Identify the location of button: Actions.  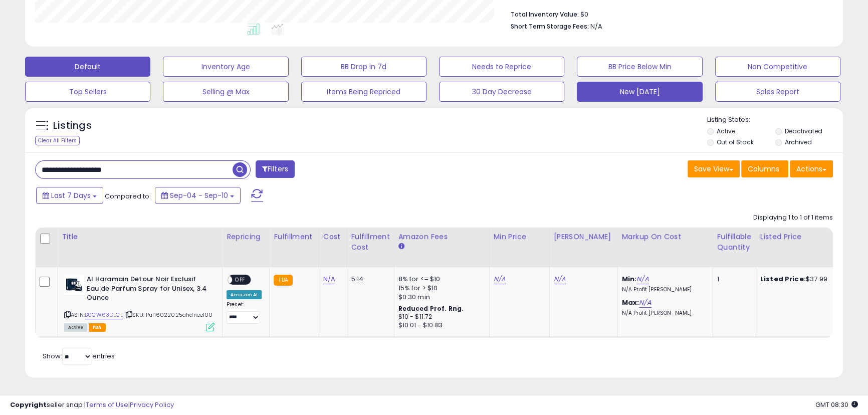
(812, 169).